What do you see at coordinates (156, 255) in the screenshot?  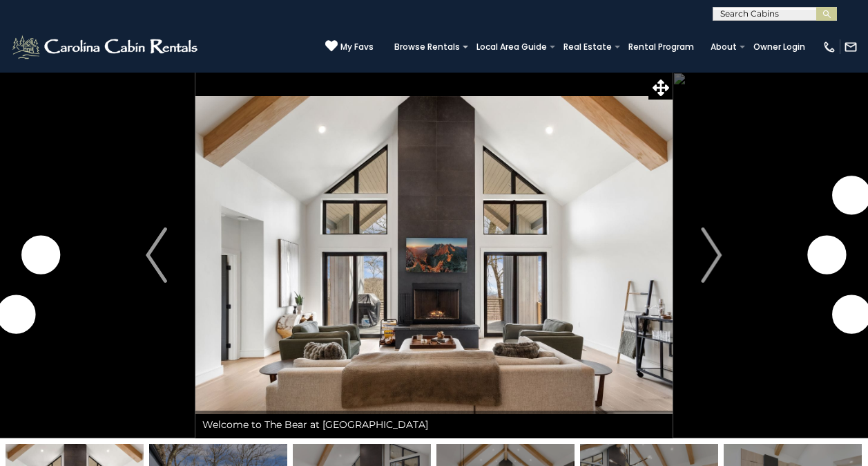 I see `button: Previous` at bounding box center [156, 255].